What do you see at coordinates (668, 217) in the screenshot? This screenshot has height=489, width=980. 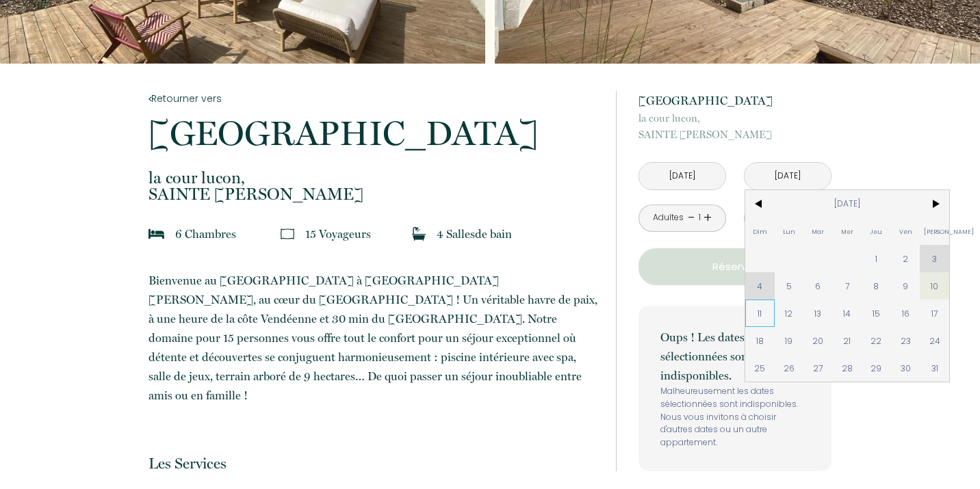 I see `div: Adultes` at bounding box center [668, 217].